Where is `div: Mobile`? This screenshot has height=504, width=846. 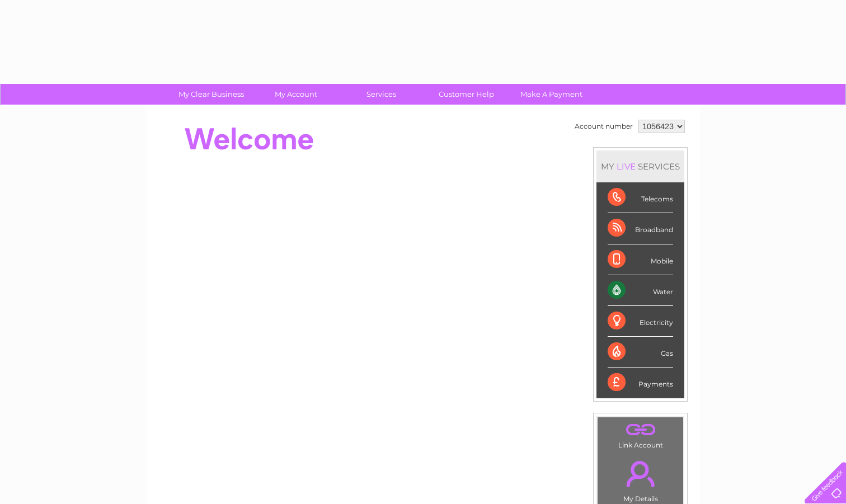
div: Mobile is located at coordinates (640, 259).